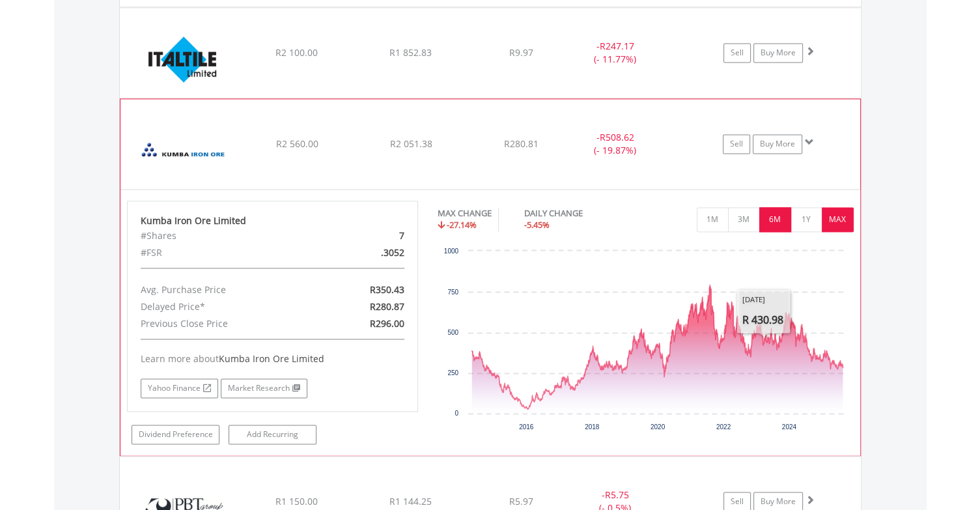 This screenshot has width=980, height=510. What do you see at coordinates (646, 342) in the screenshot?
I see `svg: Interactive chart` at bounding box center [646, 342].